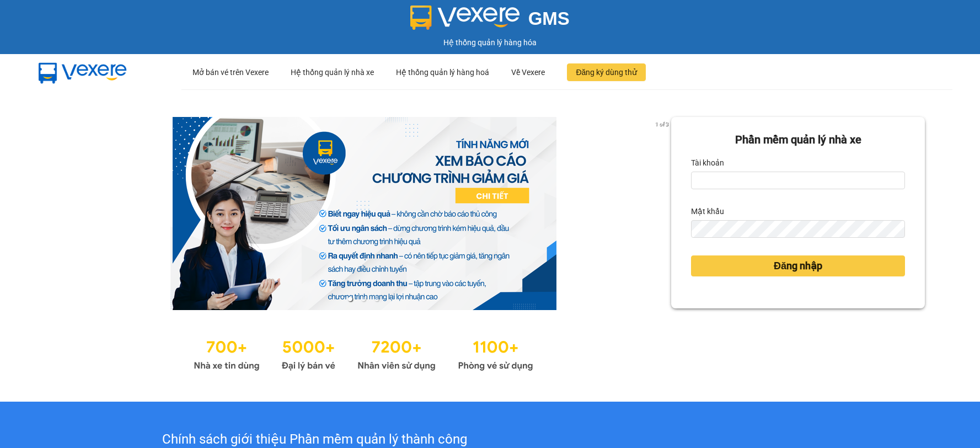 Image resolution: width=980 pixels, height=448 pixels. What do you see at coordinates (363, 353) in the screenshot?
I see `img: Statistics.png` at bounding box center [363, 353].